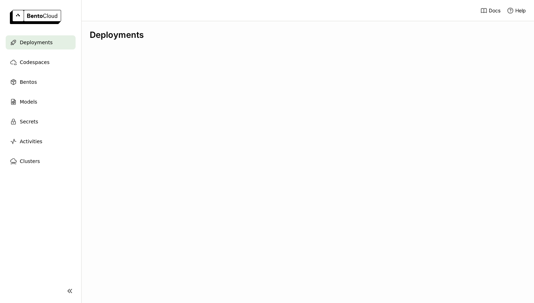 This screenshot has height=303, width=534. Describe the element at coordinates (35, 62) in the screenshot. I see `span: Codespaces` at that location.